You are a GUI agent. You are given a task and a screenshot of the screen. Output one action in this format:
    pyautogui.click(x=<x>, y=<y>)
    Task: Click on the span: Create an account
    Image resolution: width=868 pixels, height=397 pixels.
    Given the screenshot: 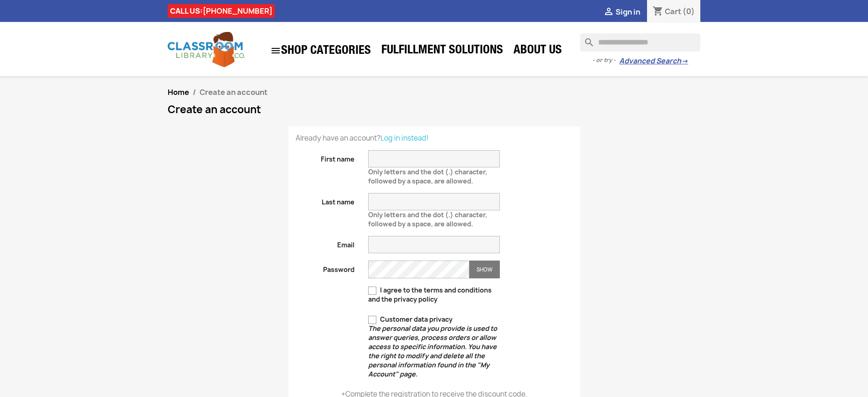 What is the action you would take?
    pyautogui.click(x=233, y=92)
    